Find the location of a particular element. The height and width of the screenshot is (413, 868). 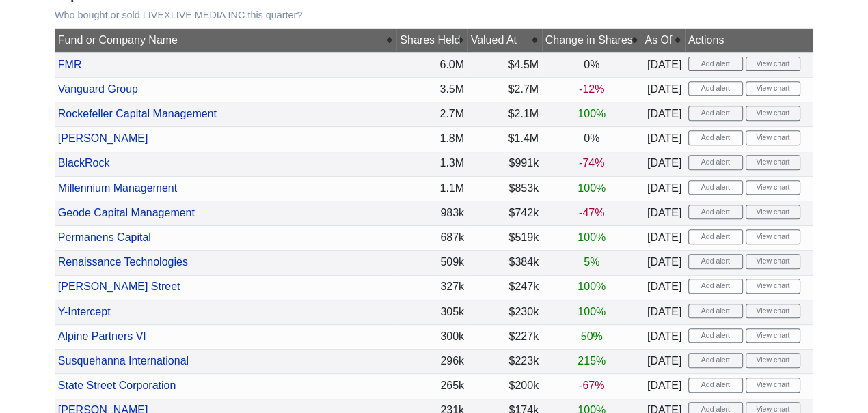

a: Permanens Capital is located at coordinates (105, 237).